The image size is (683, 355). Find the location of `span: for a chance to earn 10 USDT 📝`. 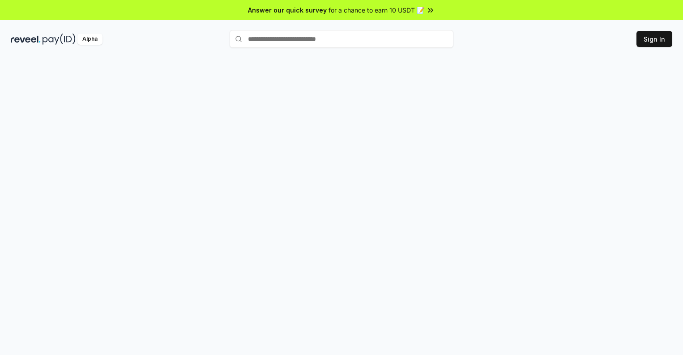

span: for a chance to earn 10 USDT 📝 is located at coordinates (376, 10).